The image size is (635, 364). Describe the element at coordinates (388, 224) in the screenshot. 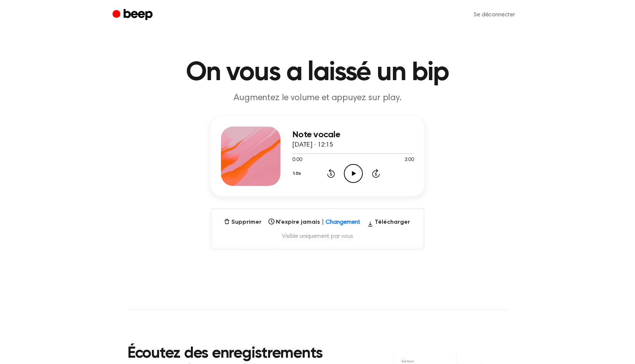

I see `button: Télécharger` at that location.